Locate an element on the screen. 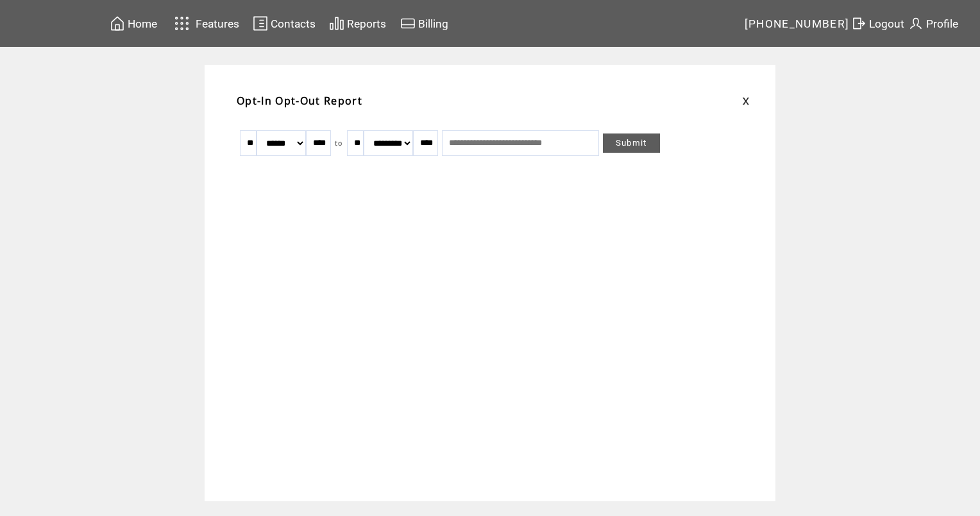 The height and width of the screenshot is (516, 980). a: Contacts is located at coordinates (284, 23).